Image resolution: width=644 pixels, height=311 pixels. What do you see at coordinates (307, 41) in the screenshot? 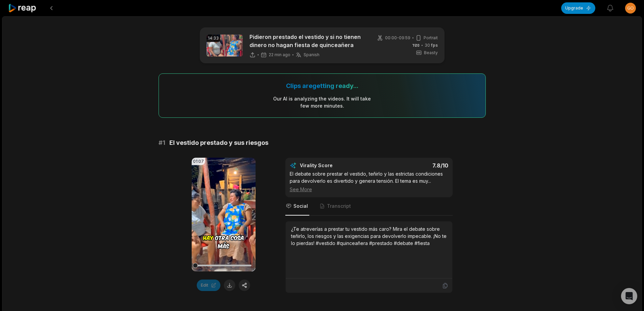
I see `p: Pidieron prestado el vestido y si no tienen dinero no hagan fiesta de quinceañera` at bounding box center [307, 41].